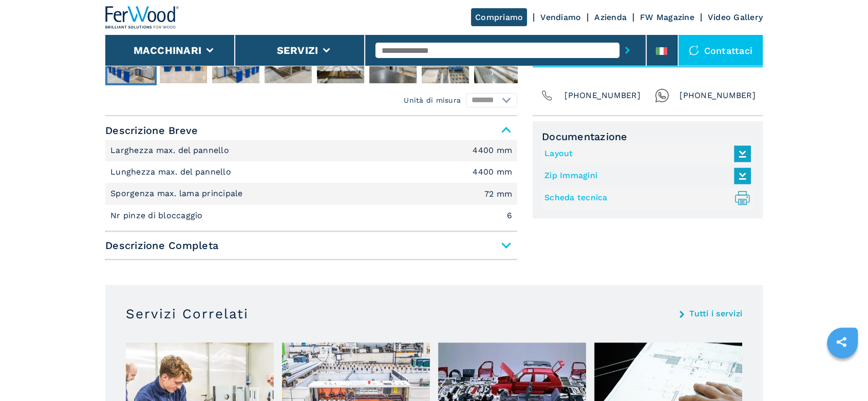 This screenshot has width=868, height=401. I want to click on button: Macchinari, so click(167, 50).